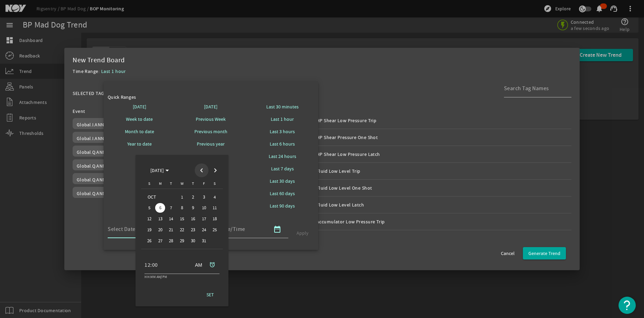  Describe the element at coordinates (215, 219) in the screenshot. I see `button: October 18, 2025` at that location.